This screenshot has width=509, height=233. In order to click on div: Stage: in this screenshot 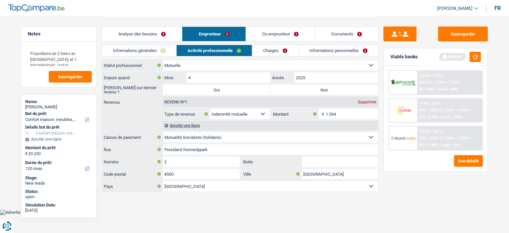, I will do `click(59, 178)`.